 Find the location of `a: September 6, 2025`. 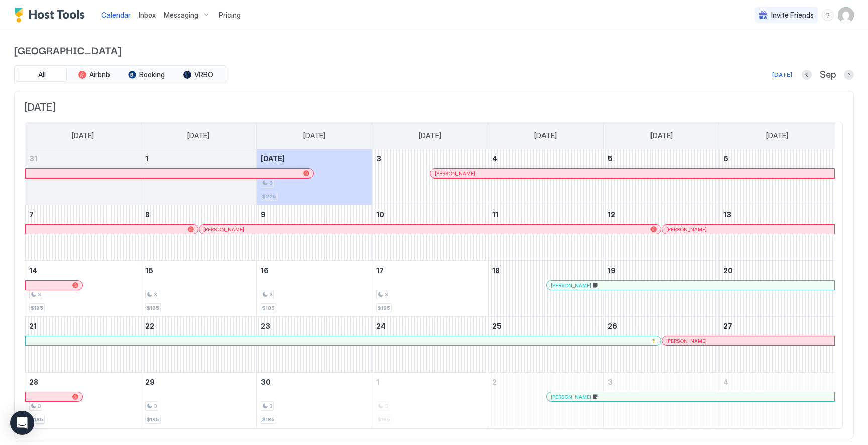

a: September 6, 2025 is located at coordinates (777, 159).